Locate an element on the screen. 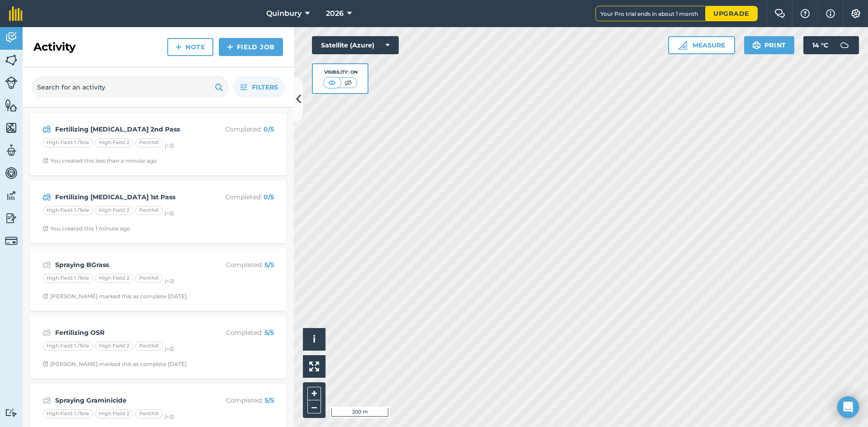 The width and height of the screenshot is (868, 427). span: Your Pro trial ends in about 1 month is located at coordinates (652, 14).